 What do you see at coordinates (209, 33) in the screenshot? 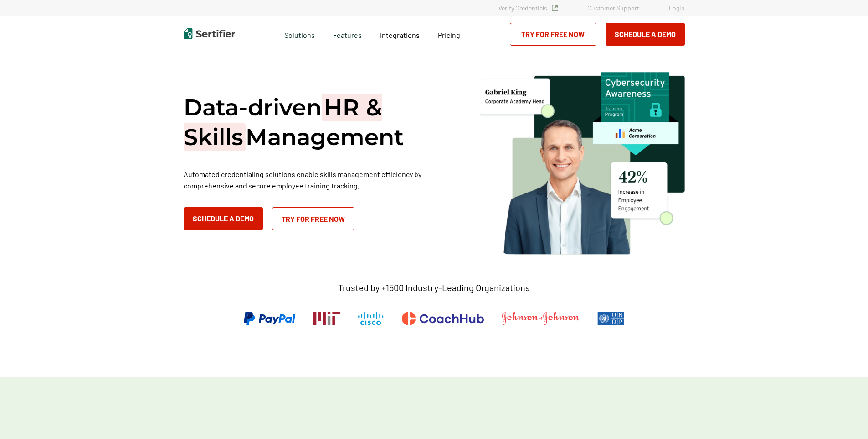
I see `img: Sertifier | Digital Credentialing Platform` at bounding box center [209, 33].